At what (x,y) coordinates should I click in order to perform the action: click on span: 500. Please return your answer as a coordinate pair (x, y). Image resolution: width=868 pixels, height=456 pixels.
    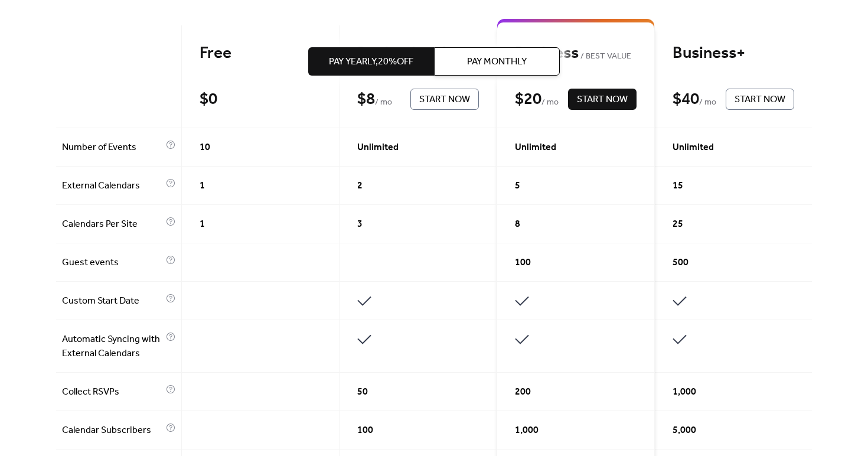
    Looking at the image, I should click on (680, 262).